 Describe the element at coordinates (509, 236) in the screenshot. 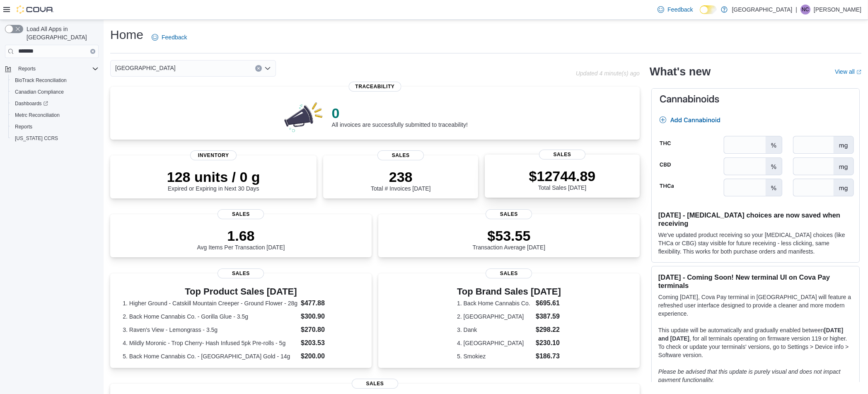

I see `p: $53.55` at that location.